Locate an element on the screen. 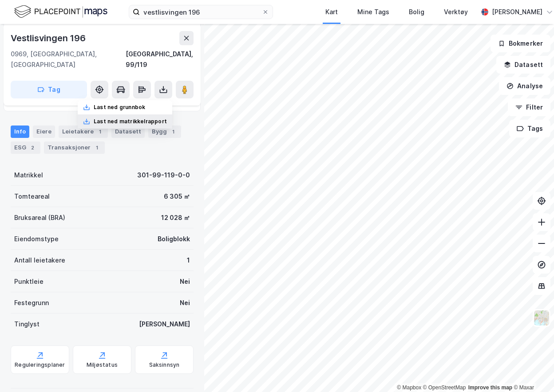 The height and width of the screenshot is (392, 554). div: Datasett is located at coordinates (128, 132).